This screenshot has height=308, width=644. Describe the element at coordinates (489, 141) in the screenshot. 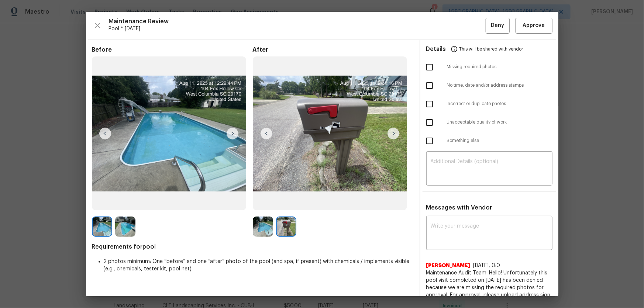

I see `div: Something else` at that location.